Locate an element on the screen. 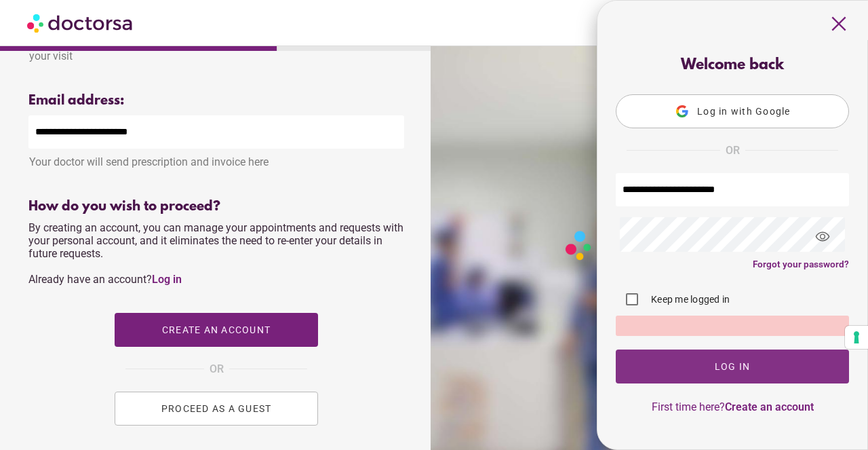 The width and height of the screenshot is (868, 450). p: First time here? is located at coordinates (732, 407).